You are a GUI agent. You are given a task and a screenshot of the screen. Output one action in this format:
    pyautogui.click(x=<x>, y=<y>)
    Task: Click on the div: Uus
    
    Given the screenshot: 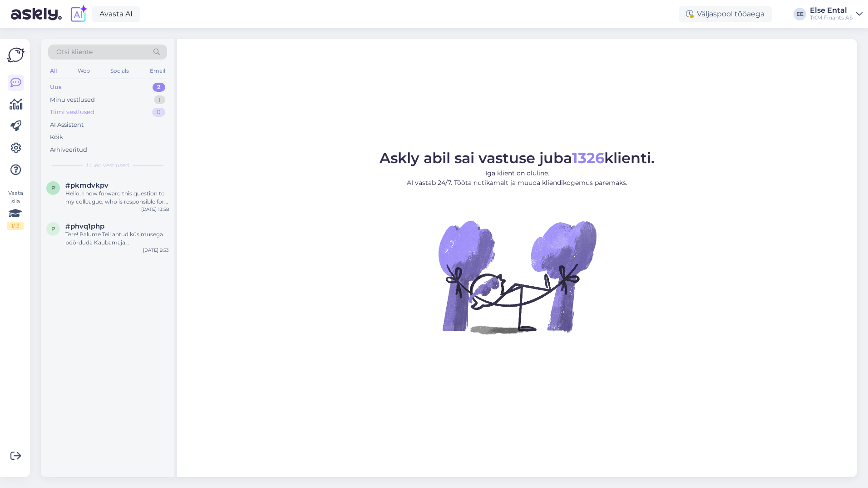 What is the action you would take?
    pyautogui.click(x=56, y=87)
    